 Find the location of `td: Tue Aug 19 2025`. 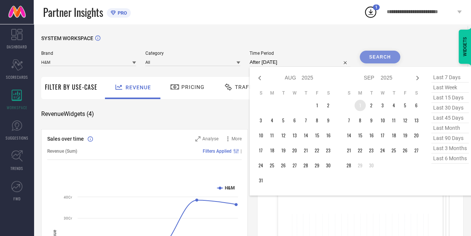

td: Tue Aug 19 2025 is located at coordinates (284, 150).